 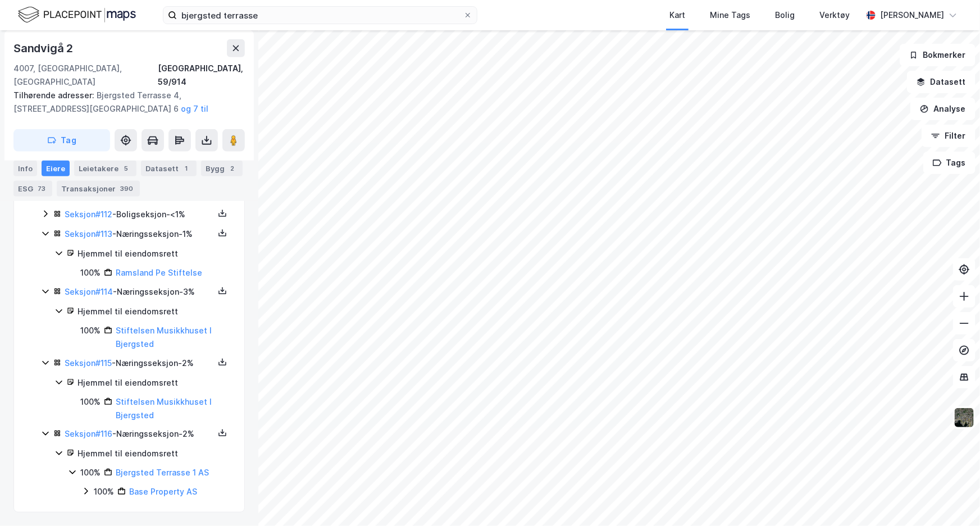 I want to click on a: Bjergsted Terrasse 1 AS, so click(x=162, y=473).